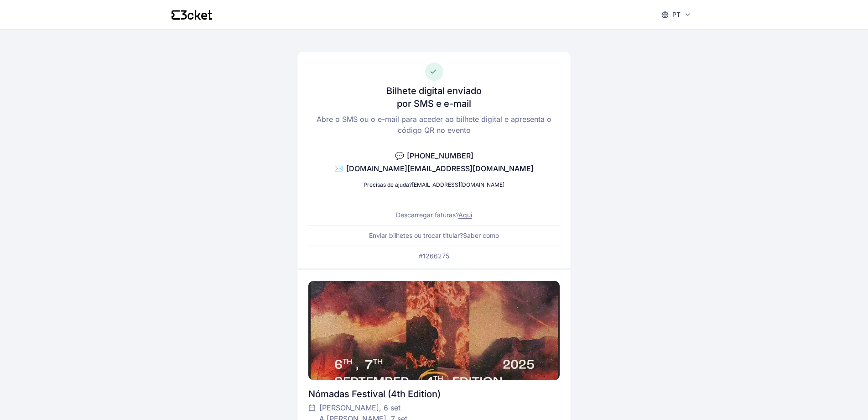 The image size is (868, 420). Describe the element at coordinates (434, 91) in the screenshot. I see `h3: Bilhete digital enviado` at that location.